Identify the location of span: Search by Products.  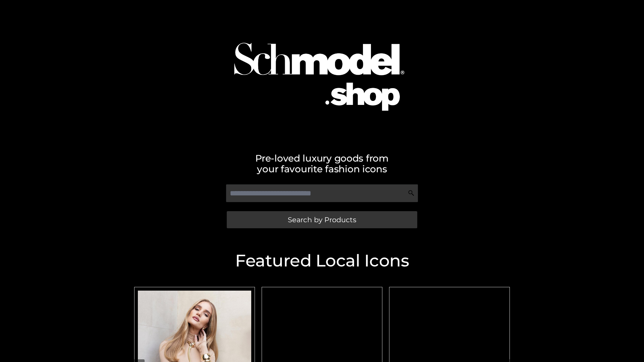
(322, 220).